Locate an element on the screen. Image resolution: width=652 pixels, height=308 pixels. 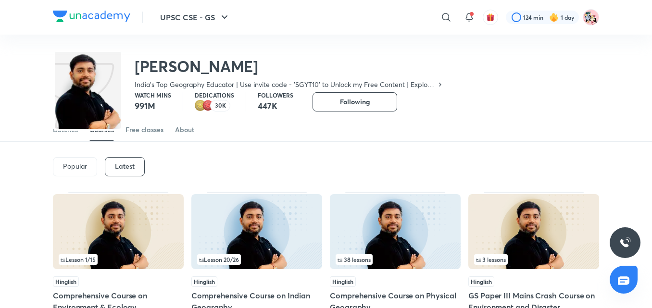
img: ttu is located at coordinates (625, 243).